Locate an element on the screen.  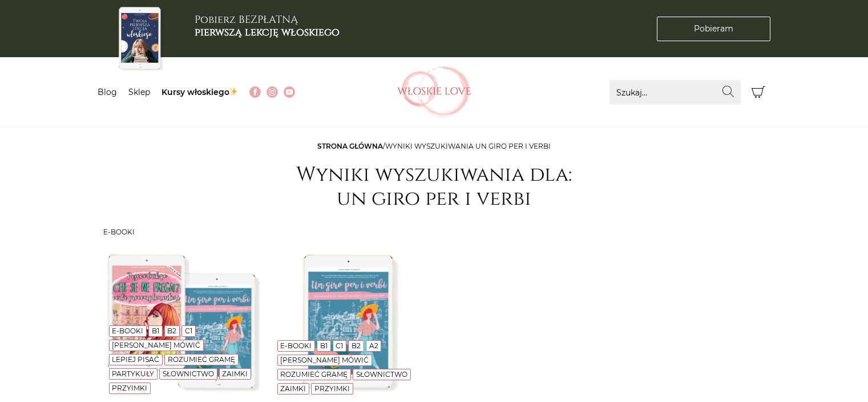
a: A2 is located at coordinates (374, 345).